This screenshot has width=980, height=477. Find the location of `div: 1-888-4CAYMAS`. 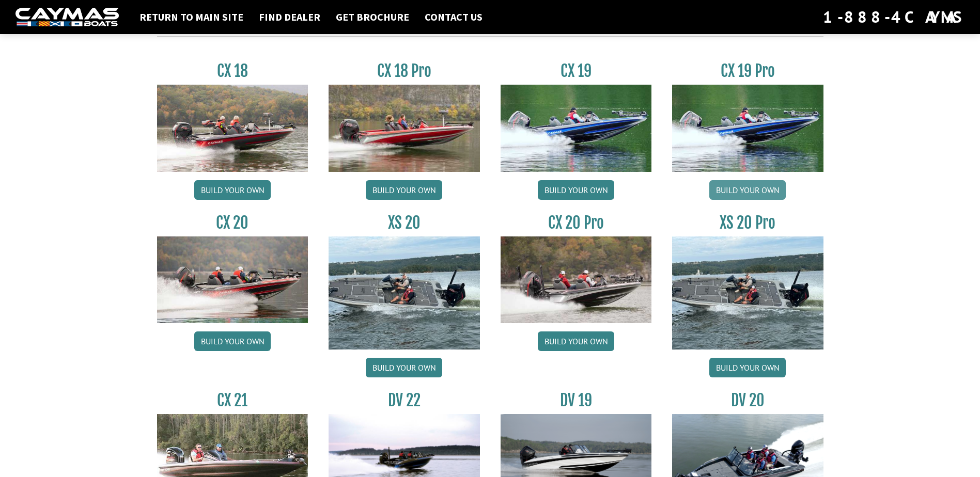

div: 1-888-4CAYMAS is located at coordinates (894, 17).